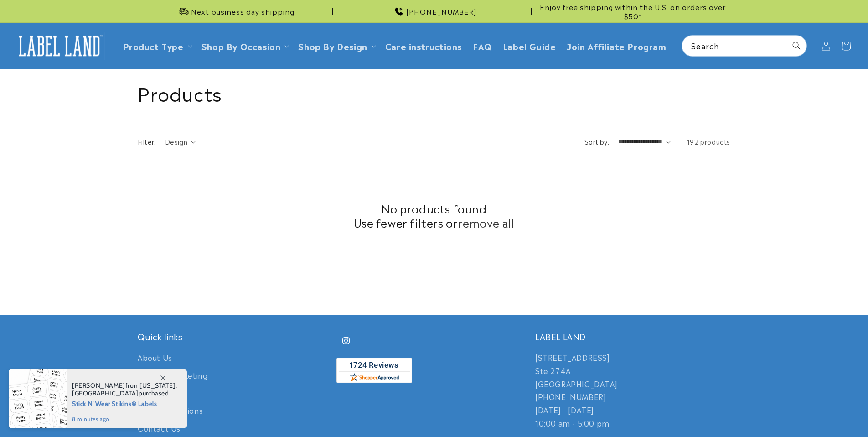  What do you see at coordinates (176, 141) in the screenshot?
I see `span: Design` at bounding box center [176, 141].